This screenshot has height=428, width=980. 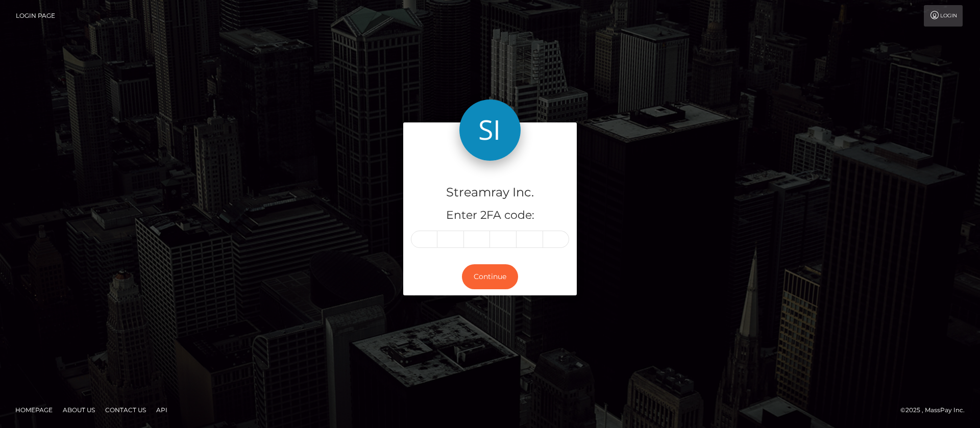 I want to click on a: API, so click(x=162, y=410).